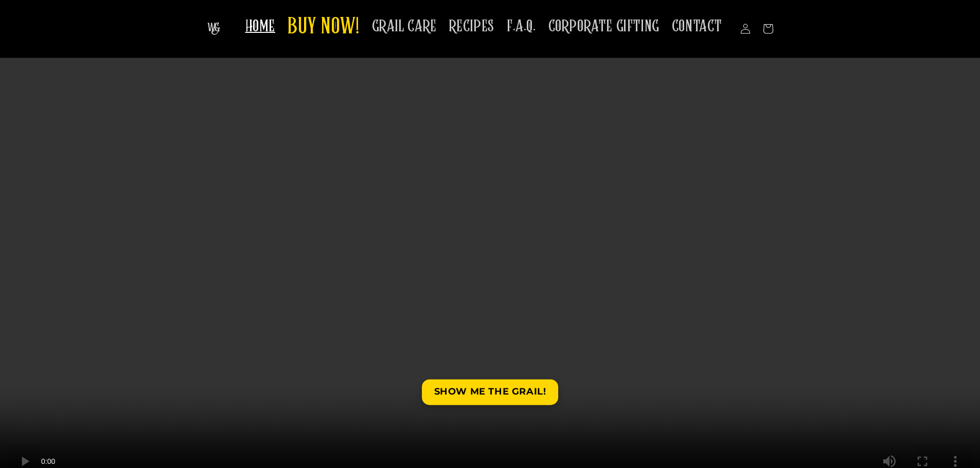 The width and height of the screenshot is (980, 468). I want to click on span: BUY NOW!, so click(323, 28).